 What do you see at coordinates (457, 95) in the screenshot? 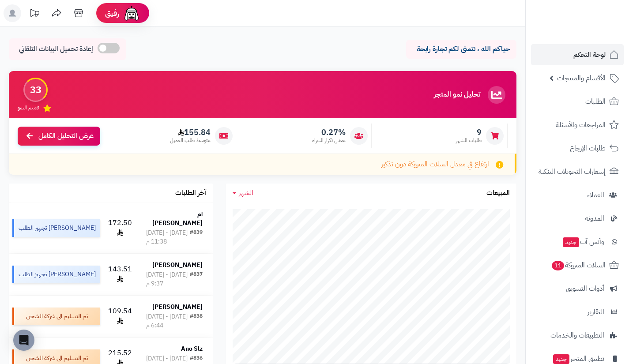
I see `h3: تحليل نمو المتجر` at bounding box center [457, 95].